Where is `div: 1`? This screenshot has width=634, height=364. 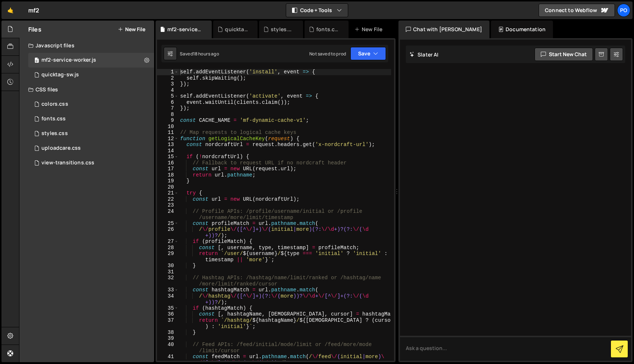
div: 1 is located at coordinates (168, 72).